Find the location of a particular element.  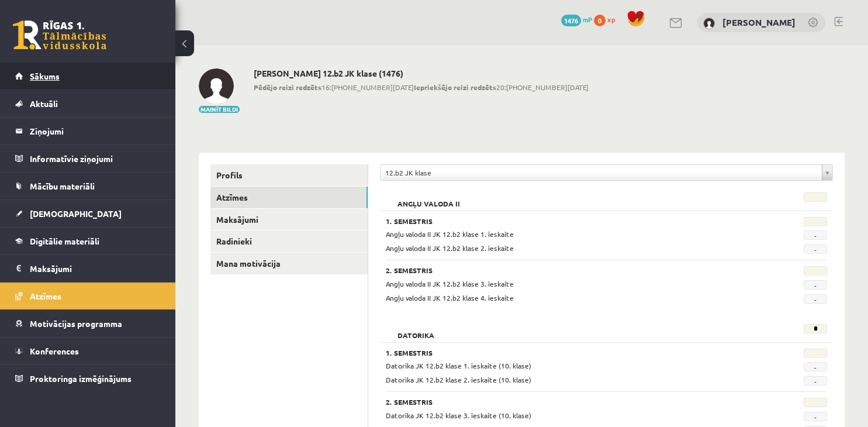

span: Sākums is located at coordinates (45, 76).